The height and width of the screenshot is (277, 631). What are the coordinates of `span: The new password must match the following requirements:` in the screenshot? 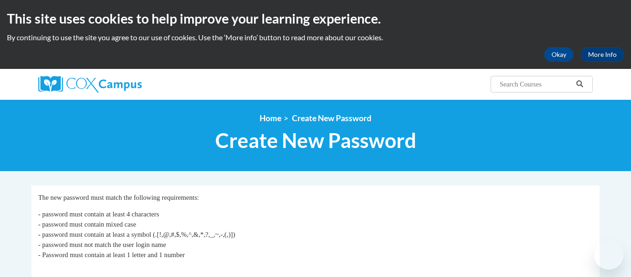 It's located at (119, 197).